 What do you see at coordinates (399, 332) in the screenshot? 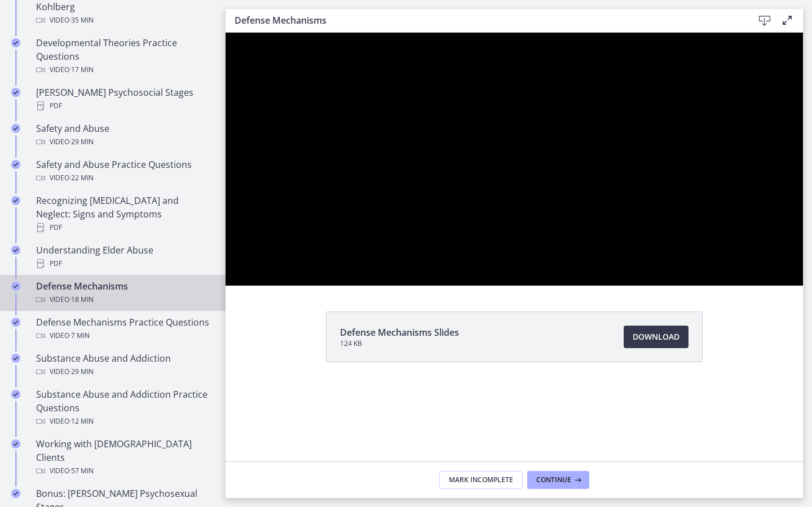
I see `span: Defense Mechanisms Slides` at bounding box center [399, 332].